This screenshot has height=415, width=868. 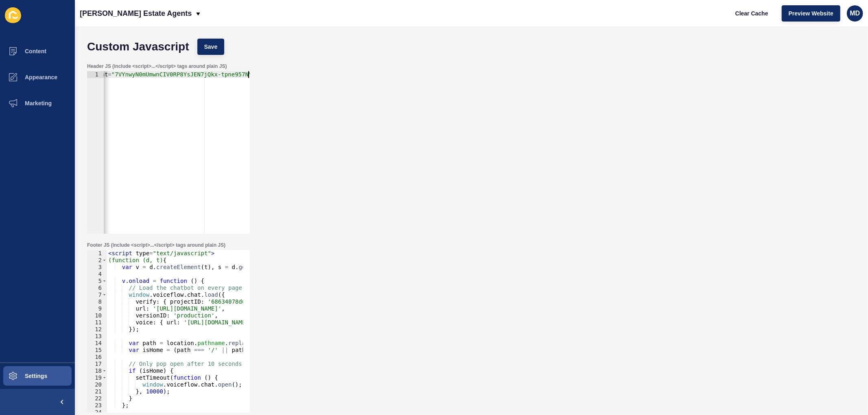 I want to click on div: 14, so click(x=97, y=343).